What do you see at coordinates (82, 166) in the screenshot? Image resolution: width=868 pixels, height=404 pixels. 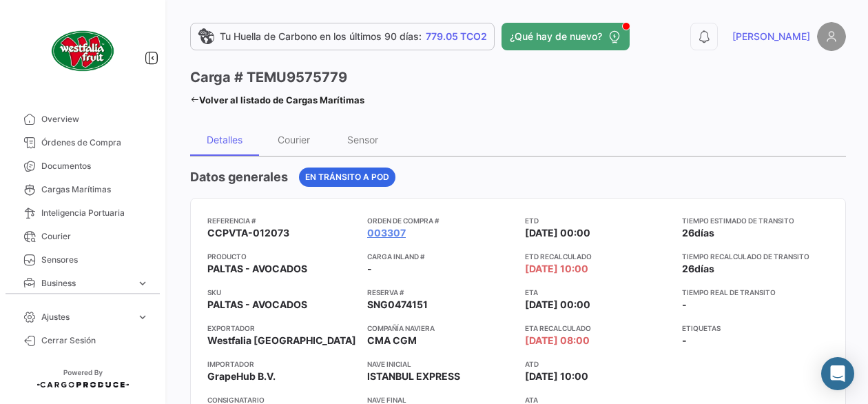 I see `a: Documentos` at bounding box center [82, 166].